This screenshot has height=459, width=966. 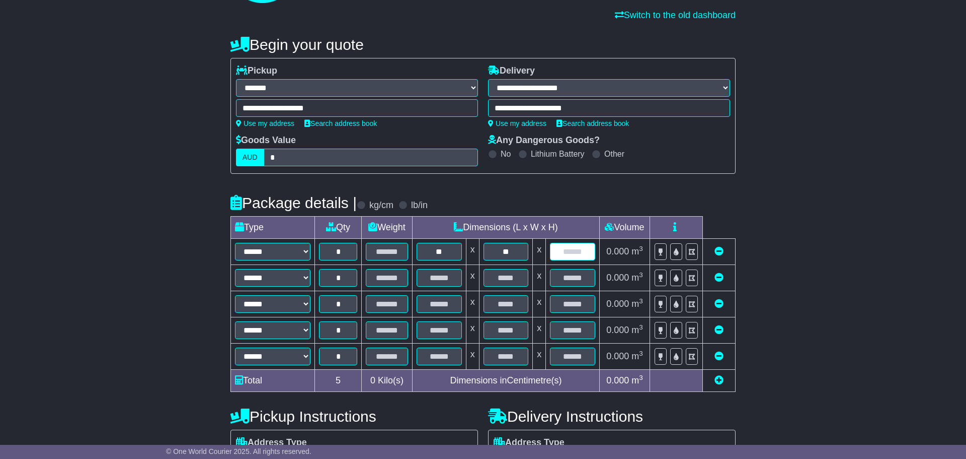 I want to click on h4: Package details |, so click(x=293, y=202).